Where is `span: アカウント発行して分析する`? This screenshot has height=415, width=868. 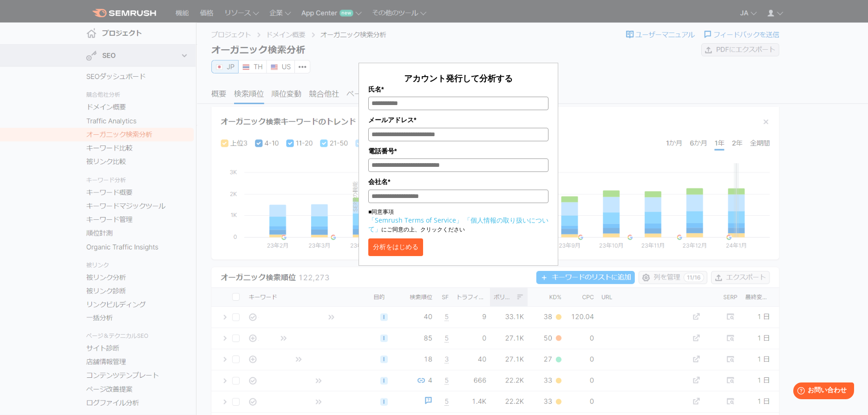
span: アカウント発行して分析する is located at coordinates (458, 78).